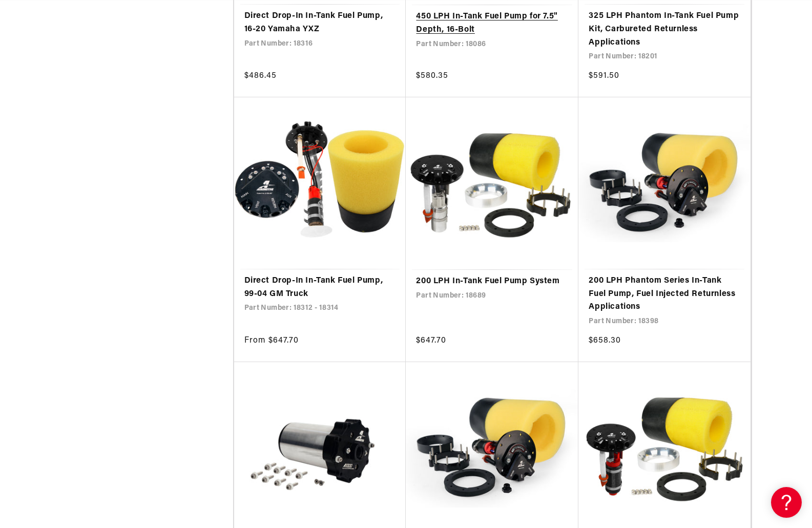 The image size is (812, 528). What do you see at coordinates (320, 287) in the screenshot?
I see `a: Direct Drop-In In-Tank Fuel Pump, 99-04 GM Truck` at bounding box center [320, 287].